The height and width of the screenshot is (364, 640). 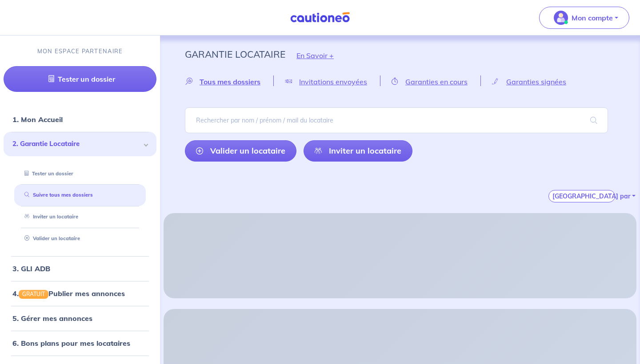 I want to click on p: Mon compte, so click(x=592, y=18).